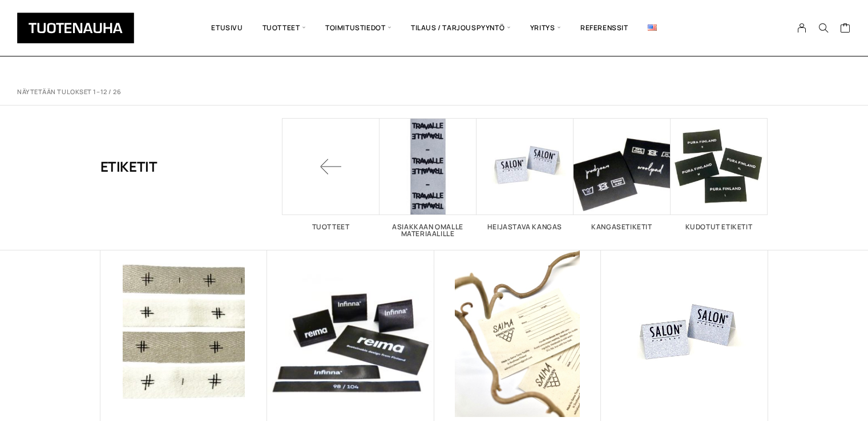  Describe the element at coordinates (802, 28) in the screenshot. I see `a: My Account` at that location.